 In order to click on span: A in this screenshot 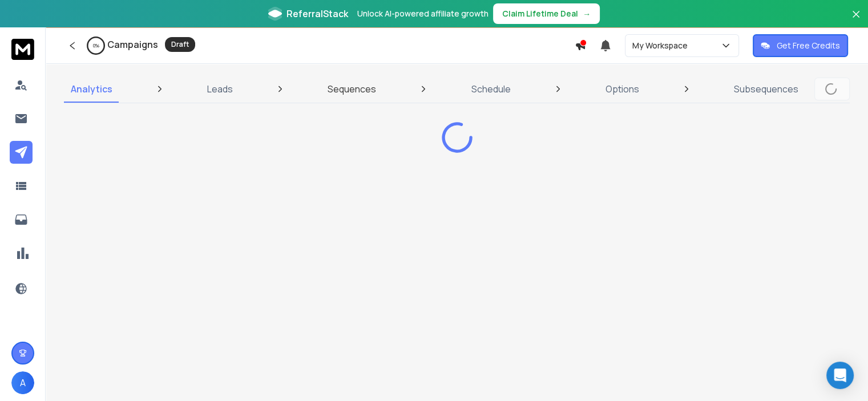, I will do `click(23, 382)`.